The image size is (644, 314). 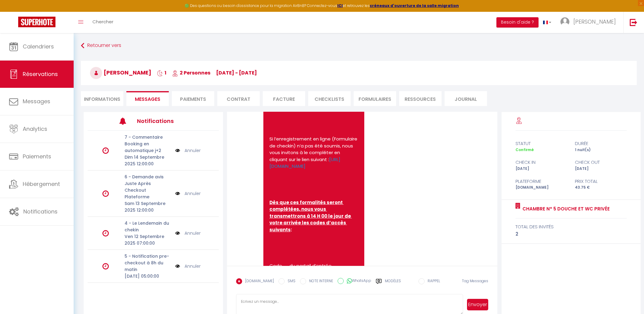 What do you see at coordinates (525, 149) in the screenshot?
I see `span: Confirmé` at bounding box center [525, 149].